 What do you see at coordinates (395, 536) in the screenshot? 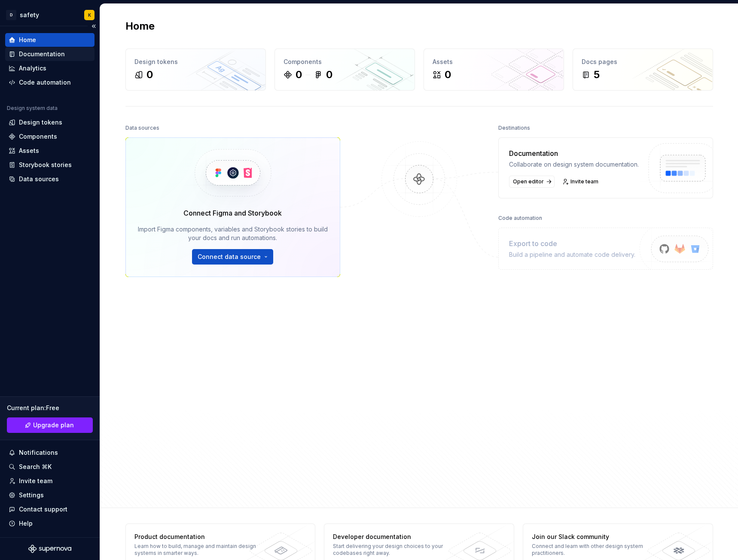
I see `div: Developer documentation` at bounding box center [395, 536].